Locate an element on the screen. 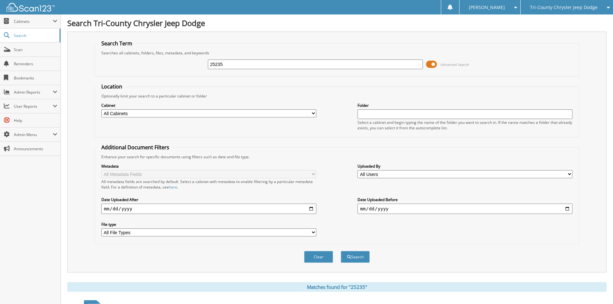  span: Help is located at coordinates (35, 120).